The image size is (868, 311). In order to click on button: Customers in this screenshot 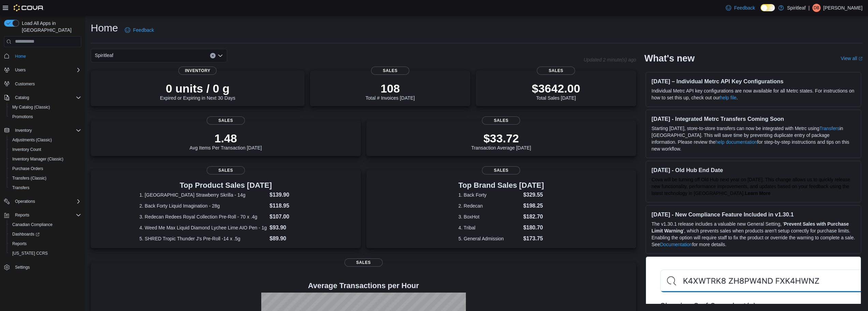, I will do `click(43, 84)`.